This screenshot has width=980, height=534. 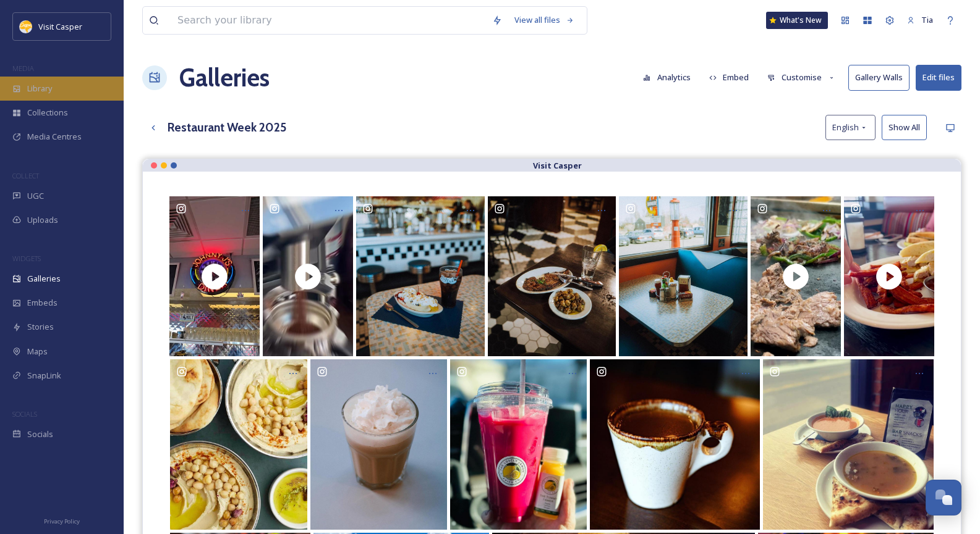 What do you see at coordinates (797, 20) in the screenshot?
I see `a: What's New` at bounding box center [797, 20].